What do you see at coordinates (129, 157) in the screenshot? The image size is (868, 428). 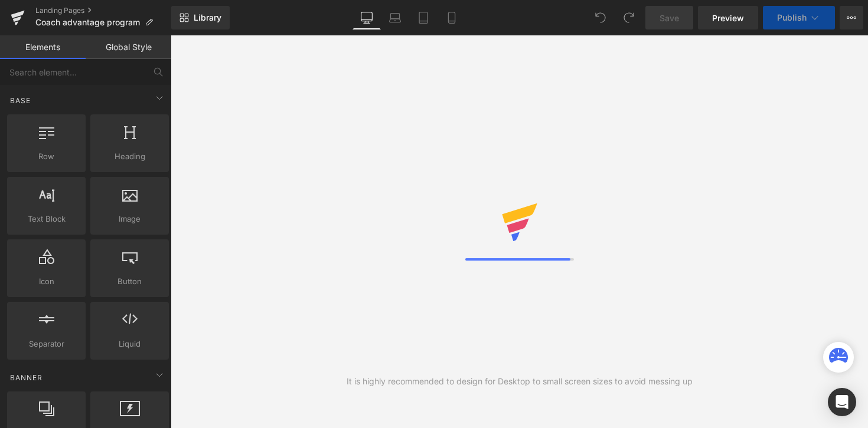 I see `span: Heading` at bounding box center [129, 157].